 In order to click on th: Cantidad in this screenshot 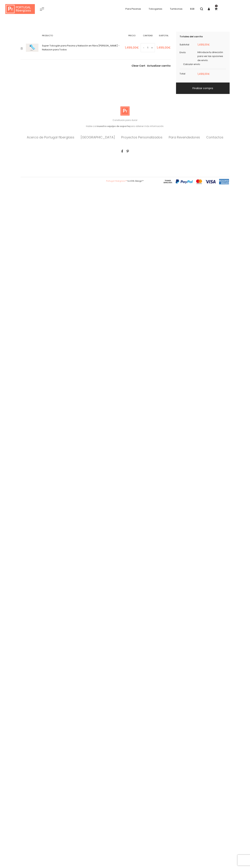, I will do `click(148, 35)`.